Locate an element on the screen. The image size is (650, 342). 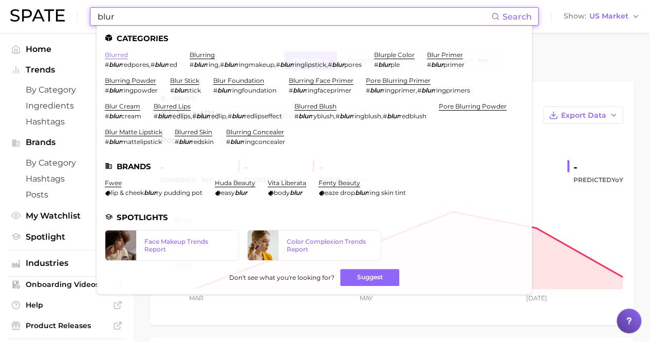
a: blur cream is located at coordinates (122, 106).